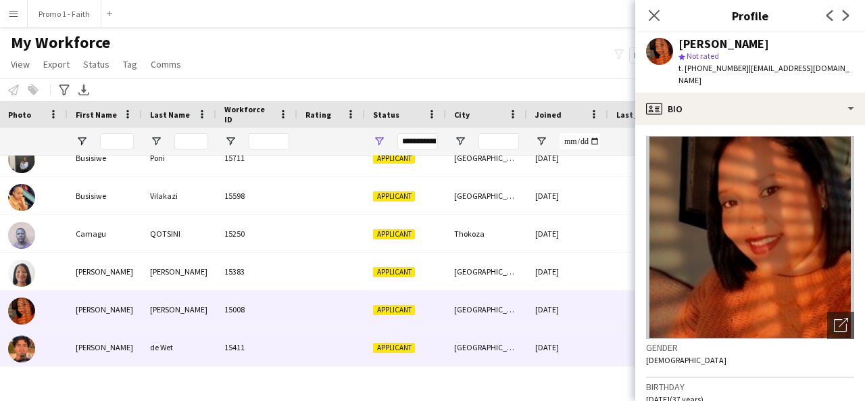 The image size is (865, 401). I want to click on span: Not rated, so click(703, 55).